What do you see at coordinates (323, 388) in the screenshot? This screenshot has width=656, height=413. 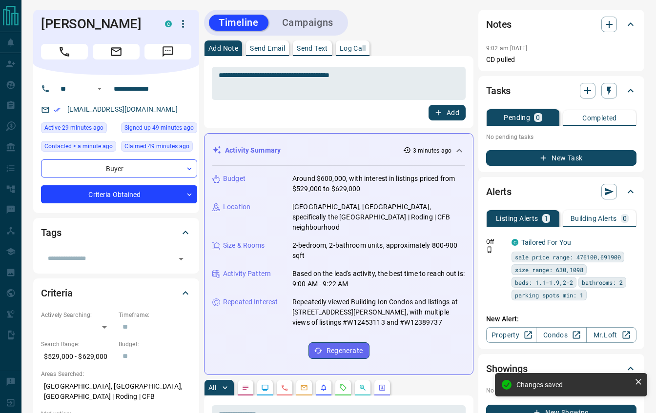 I see `svg: Listing Alerts` at bounding box center [323, 388].